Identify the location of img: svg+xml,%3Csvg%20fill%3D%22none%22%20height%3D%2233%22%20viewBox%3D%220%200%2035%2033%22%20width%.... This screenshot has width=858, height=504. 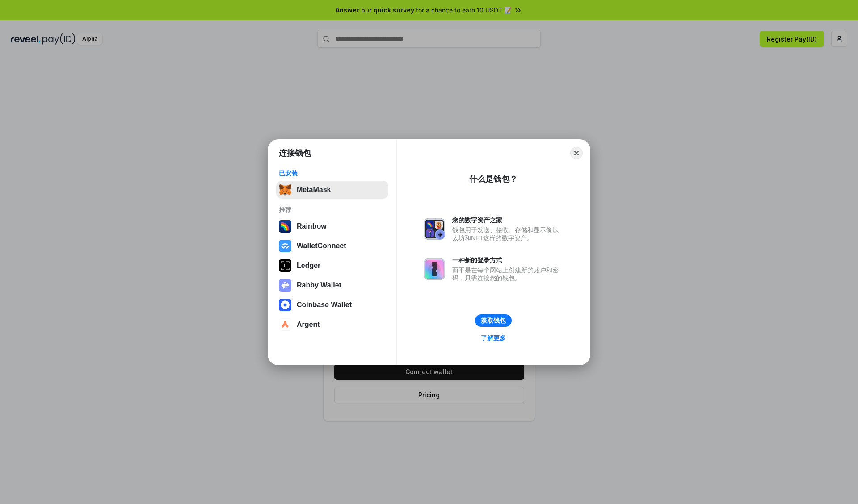
(285, 190).